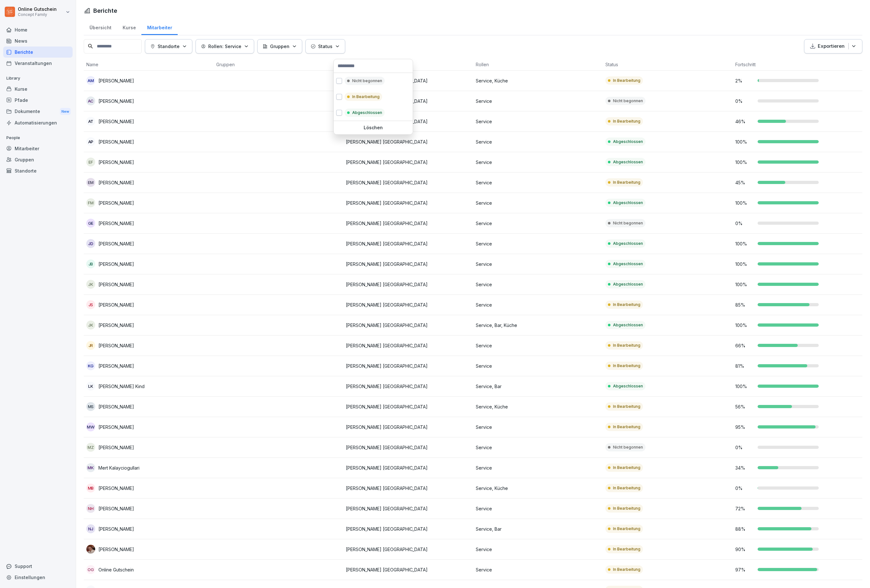 The image size is (870, 588). Describe the element at coordinates (365, 96) in the screenshot. I see `p: In Bearbeitung` at that location.